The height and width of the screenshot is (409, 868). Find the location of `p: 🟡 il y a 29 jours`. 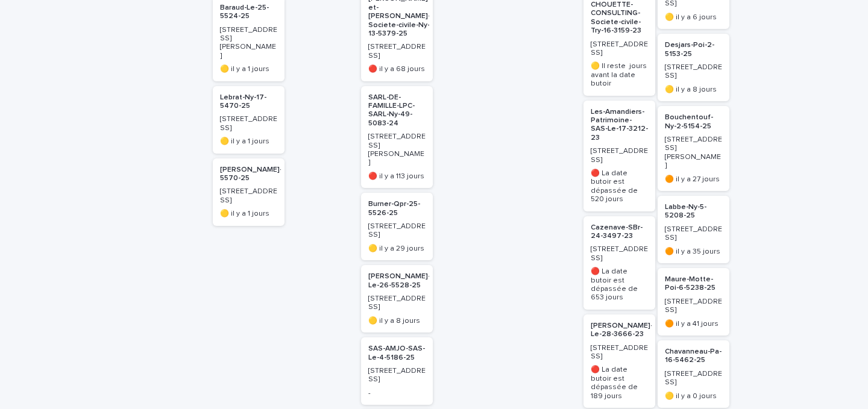

p: 🟡 il y a 29 jours is located at coordinates (397, 249).